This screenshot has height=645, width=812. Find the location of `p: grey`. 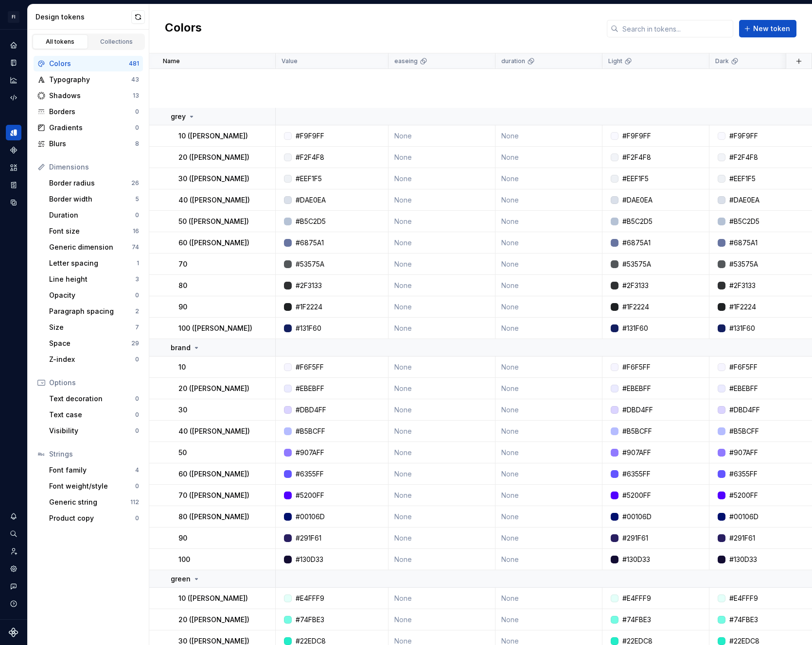

p: grey is located at coordinates (178, 117).